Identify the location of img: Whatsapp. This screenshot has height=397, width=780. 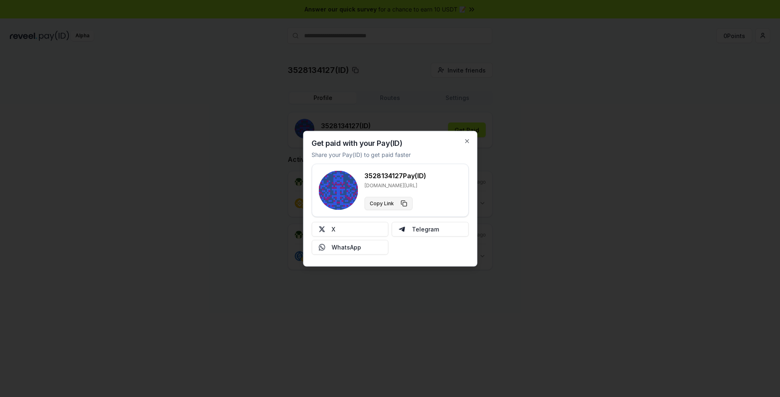
(322, 247).